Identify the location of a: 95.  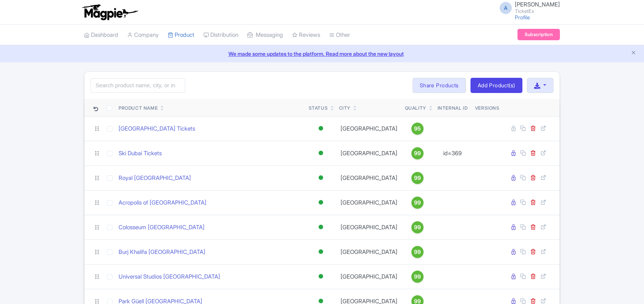
(417, 128).